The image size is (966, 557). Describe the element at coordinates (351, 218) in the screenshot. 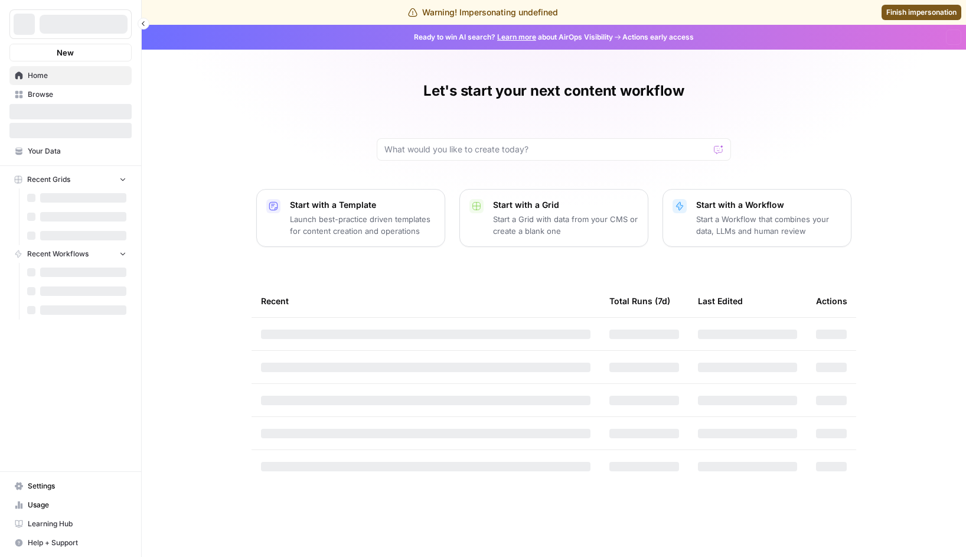

I see `button: Start with a TemplateLaunch best-practice driven templates for content creation and operations` at that location.